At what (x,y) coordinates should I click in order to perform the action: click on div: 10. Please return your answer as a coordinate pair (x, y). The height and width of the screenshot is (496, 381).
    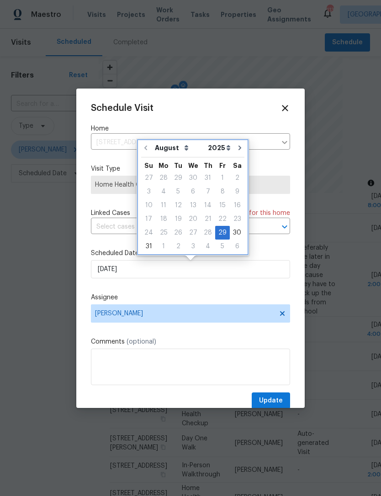
    Looking at the image, I should click on (148, 205).